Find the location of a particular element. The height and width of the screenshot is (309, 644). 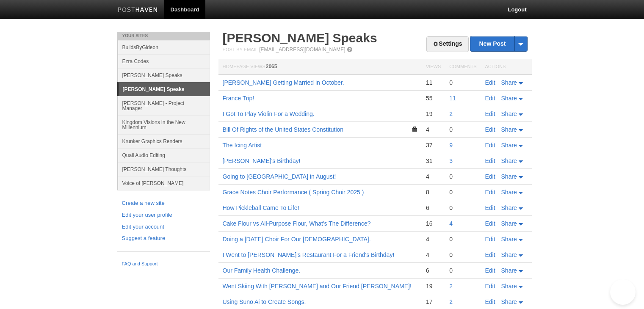

img: Posthaven-bar is located at coordinates (137, 10).